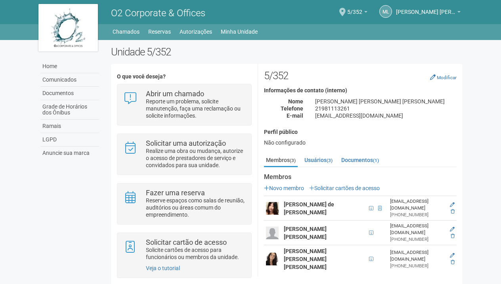  I want to click on div: 21981113261, so click(386, 109).